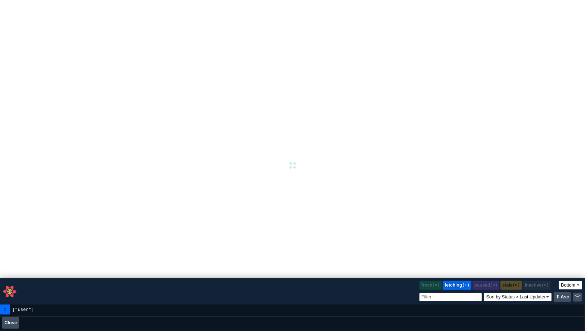 The image size is (585, 331). What do you see at coordinates (466, 286) in the screenshot?
I see `code: ( 1 )` at bounding box center [466, 286].